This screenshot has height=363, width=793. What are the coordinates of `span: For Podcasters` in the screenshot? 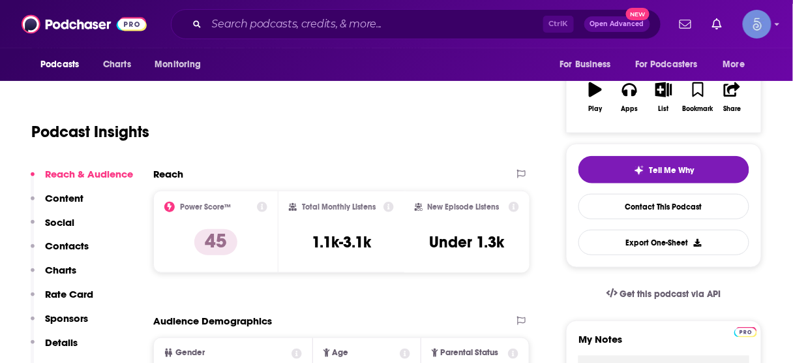 It's located at (667, 65).